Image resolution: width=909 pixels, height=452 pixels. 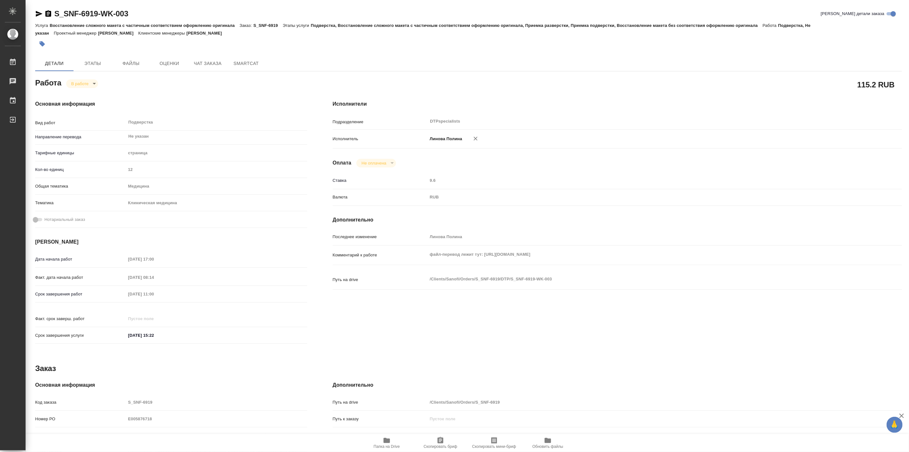 What do you see at coordinates (440, 446) in the screenshot?
I see `span: Скопировать бриф` at bounding box center [440, 446].